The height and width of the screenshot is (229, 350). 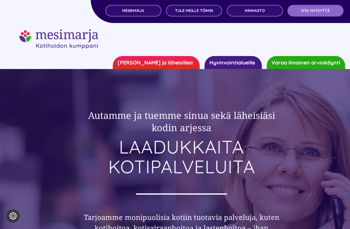 What do you see at coordinates (306, 62) in the screenshot?
I see `a: Varaa ilmainen arviokäynti` at bounding box center [306, 62].